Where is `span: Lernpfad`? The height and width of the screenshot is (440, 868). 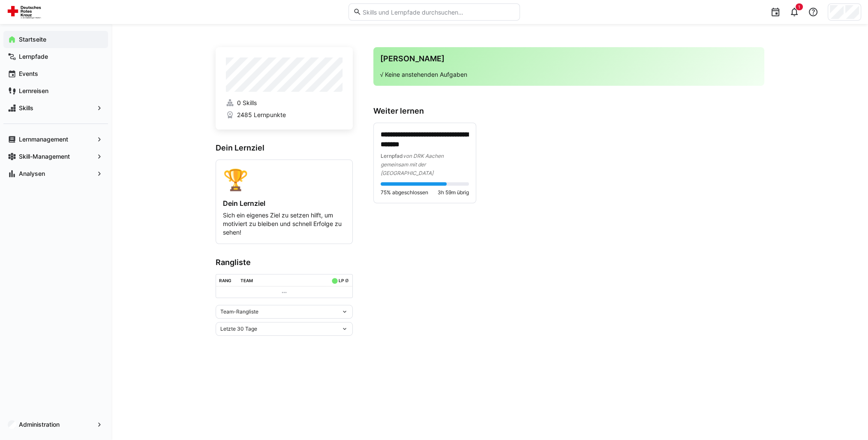 span: Lernpfad is located at coordinates (392, 156).